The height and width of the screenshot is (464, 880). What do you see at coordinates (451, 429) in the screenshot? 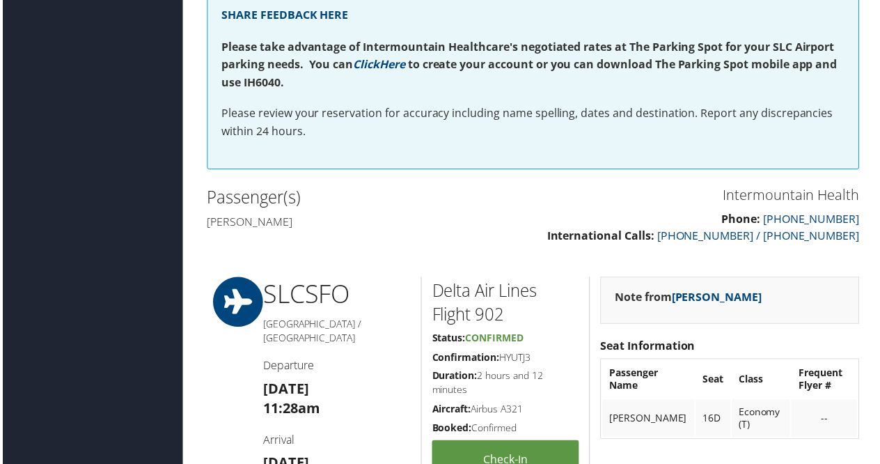
I see `strong: Booked:` at bounding box center [451, 429].